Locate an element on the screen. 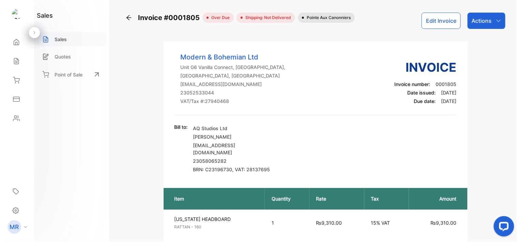 The height and width of the screenshot is (242, 517). span: Date issued: is located at coordinates (421, 93).